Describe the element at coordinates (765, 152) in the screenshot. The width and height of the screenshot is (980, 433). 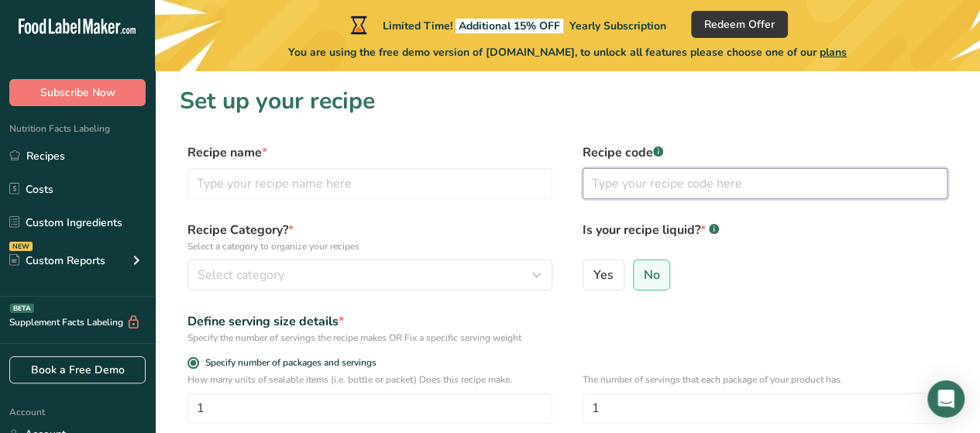
I see `label: Recipe code` at that location.